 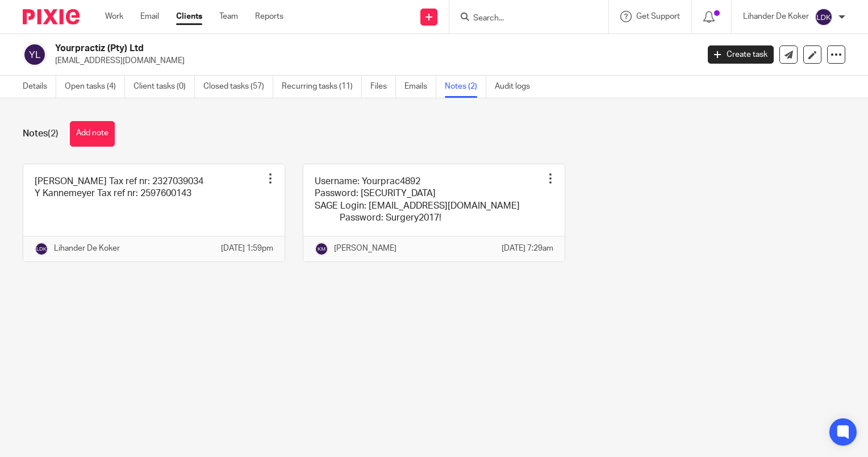 What do you see at coordinates (149, 17) in the screenshot?
I see `a: Email` at bounding box center [149, 17].